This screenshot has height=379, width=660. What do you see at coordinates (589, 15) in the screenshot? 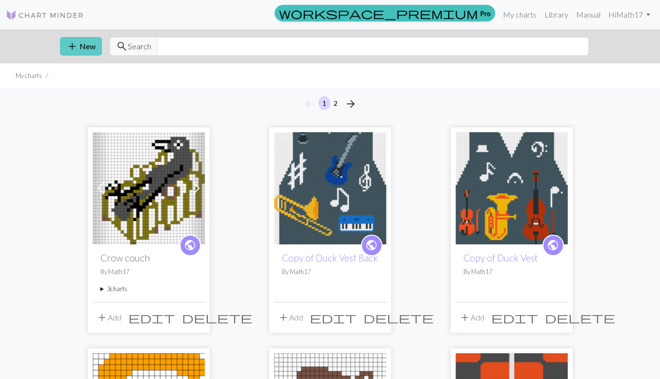
I see `a: Manual` at bounding box center [589, 15].